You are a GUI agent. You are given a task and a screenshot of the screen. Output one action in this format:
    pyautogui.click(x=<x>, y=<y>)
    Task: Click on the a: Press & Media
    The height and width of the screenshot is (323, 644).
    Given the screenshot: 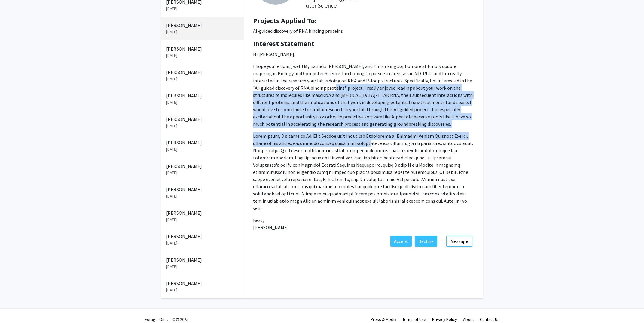 What is the action you would take?
    pyautogui.click(x=384, y=319)
    